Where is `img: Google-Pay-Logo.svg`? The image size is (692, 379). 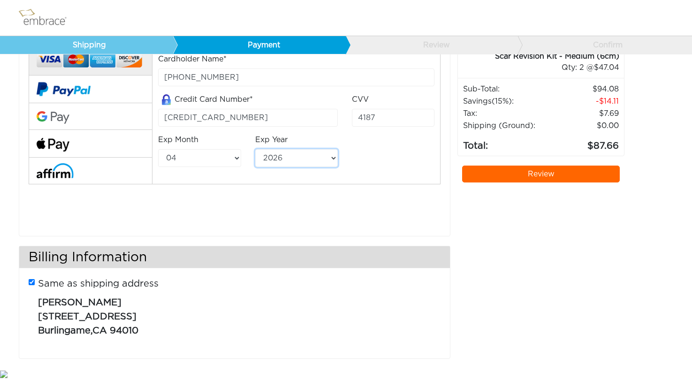
img: Google-Pay-Logo.svg is located at coordinates (53, 118).